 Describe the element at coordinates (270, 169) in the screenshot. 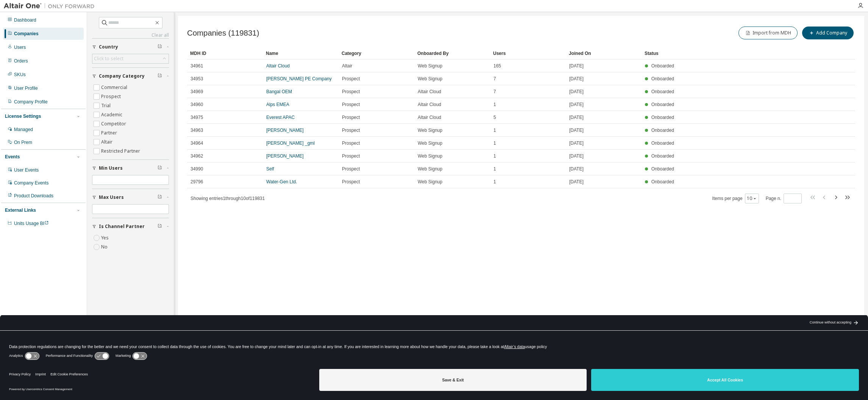

I see `a: Self` at that location.